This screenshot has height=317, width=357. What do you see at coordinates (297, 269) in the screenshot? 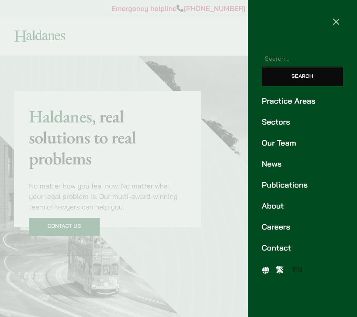
I see `span: EN` at bounding box center [297, 269].